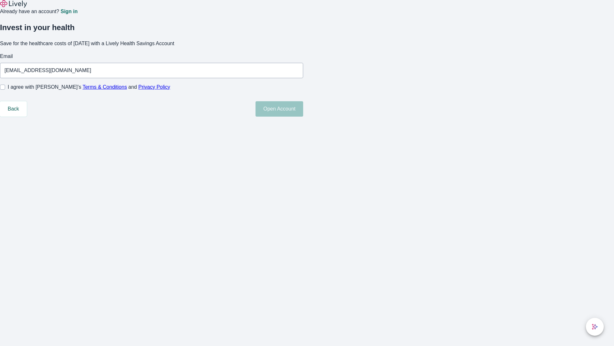  What do you see at coordinates (69, 12) in the screenshot?
I see `div: Sign in` at bounding box center [69, 12].